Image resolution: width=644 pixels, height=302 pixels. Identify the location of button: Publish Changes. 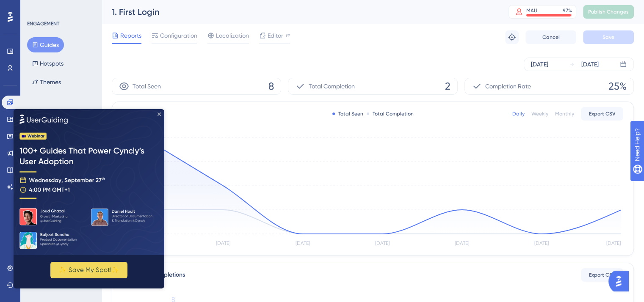
(609, 12).